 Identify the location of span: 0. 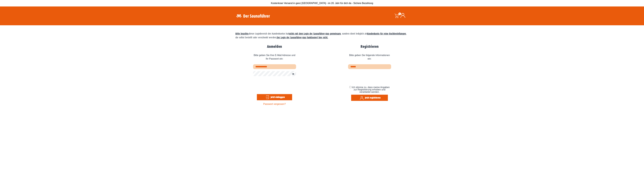
(400, 14).